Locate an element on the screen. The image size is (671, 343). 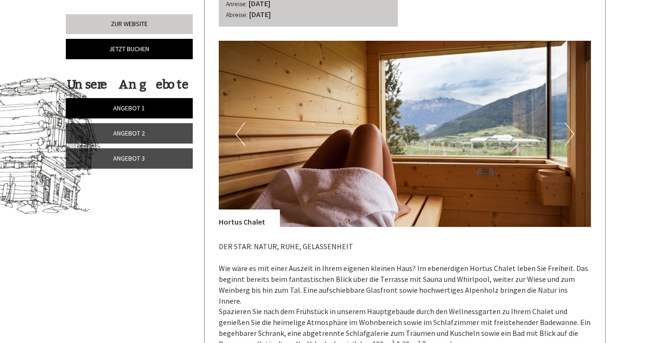
a: Zur Website is located at coordinates (129, 24).